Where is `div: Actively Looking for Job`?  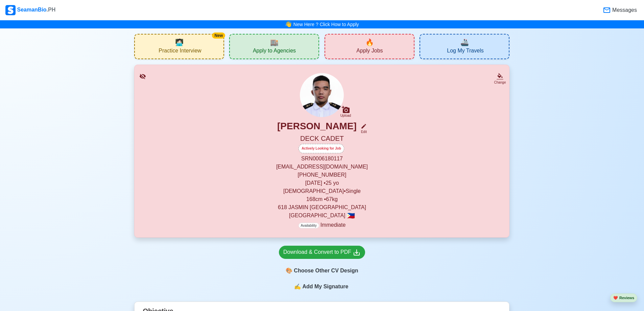 div: Actively Looking for Job is located at coordinates (321, 148).